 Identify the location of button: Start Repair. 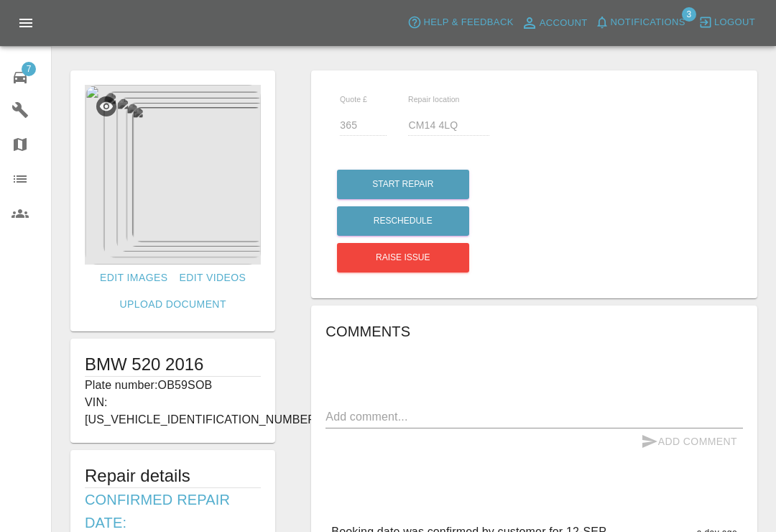
(403, 184).